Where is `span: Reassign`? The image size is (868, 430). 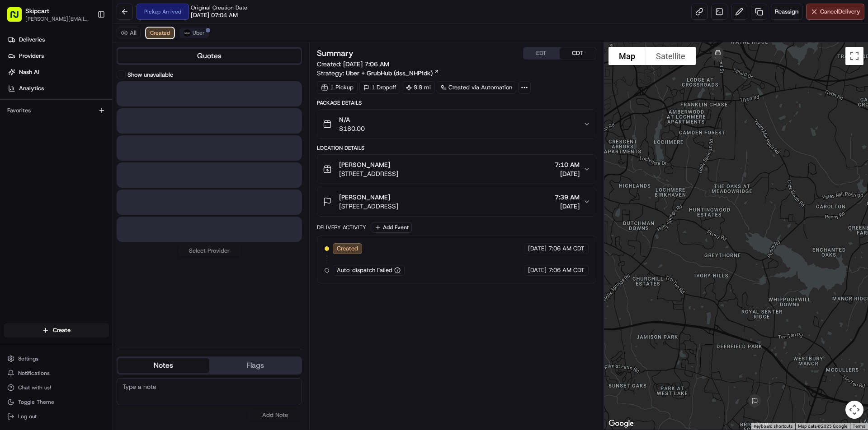
span: Reassign is located at coordinates (786, 12).